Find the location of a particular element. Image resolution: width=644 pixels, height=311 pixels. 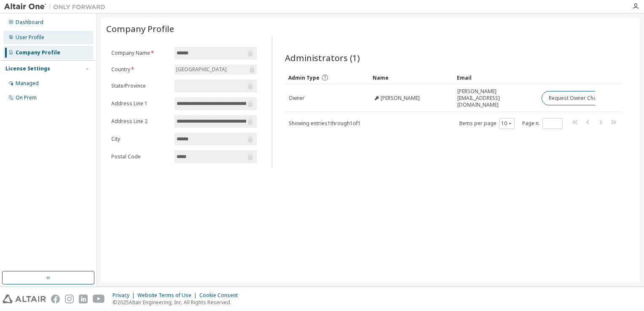

span: Owner is located at coordinates (297, 99).